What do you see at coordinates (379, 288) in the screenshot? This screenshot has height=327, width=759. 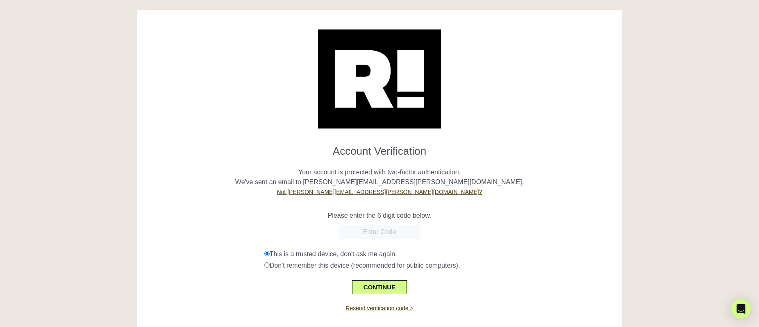 I see `button: CONTINUE` at bounding box center [379, 288].